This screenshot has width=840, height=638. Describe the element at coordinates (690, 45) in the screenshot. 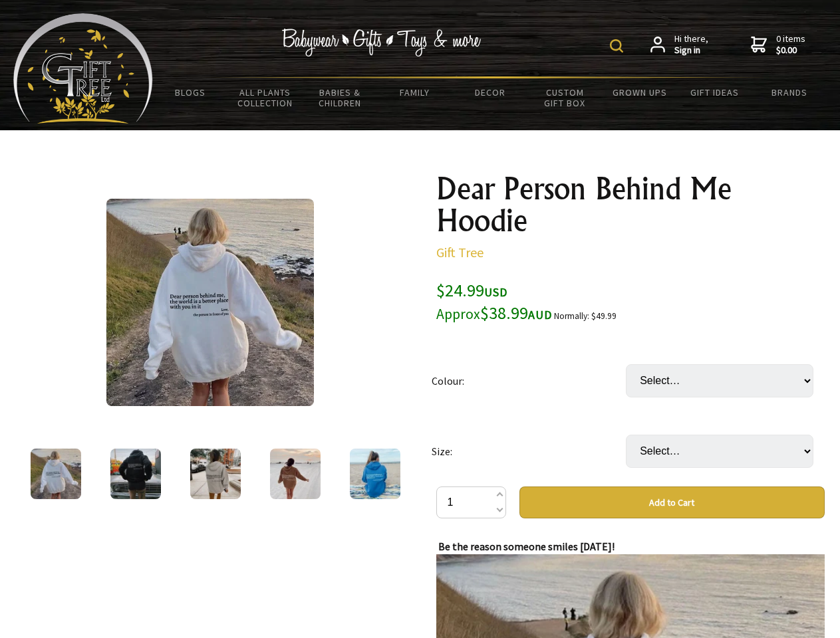

I see `span: Hi there,` at that location.